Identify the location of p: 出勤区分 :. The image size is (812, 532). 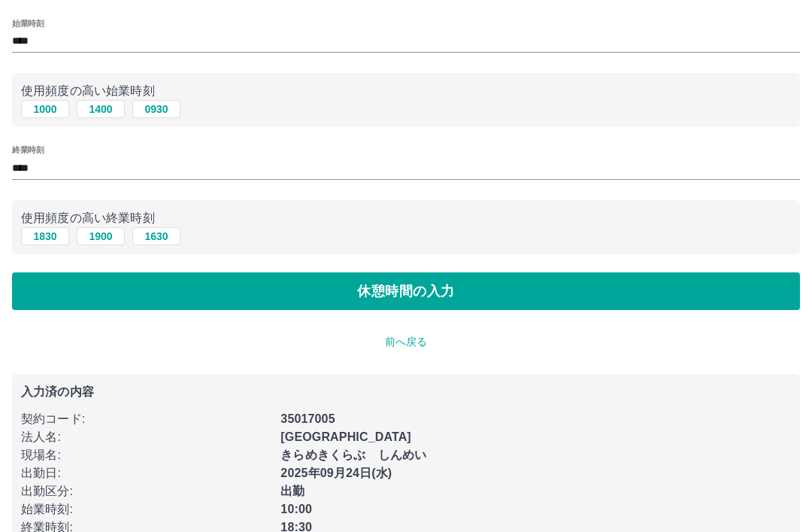
(146, 491).